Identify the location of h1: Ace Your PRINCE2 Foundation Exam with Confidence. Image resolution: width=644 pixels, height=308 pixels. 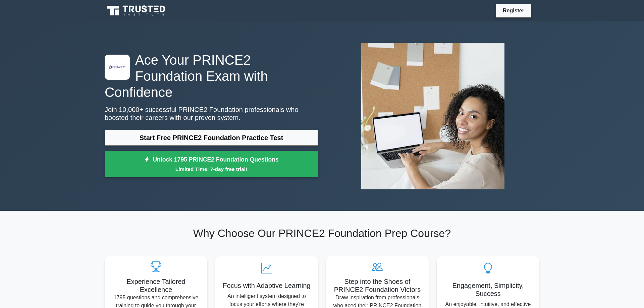
(211, 76).